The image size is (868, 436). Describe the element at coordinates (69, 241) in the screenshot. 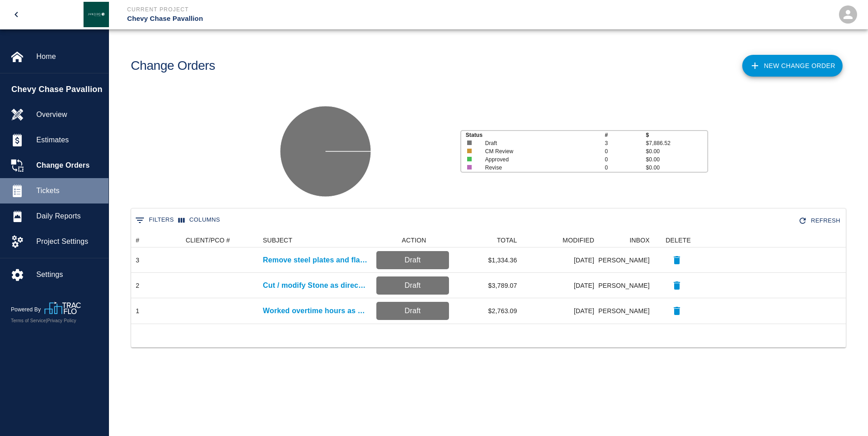

I see `span: Project Settings` at that location.